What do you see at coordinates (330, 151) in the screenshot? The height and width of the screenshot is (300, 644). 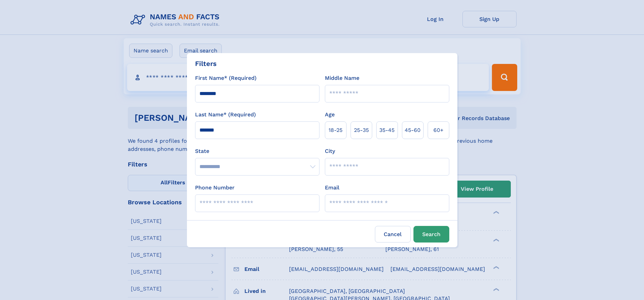 I see `label: City` at bounding box center [330, 151].